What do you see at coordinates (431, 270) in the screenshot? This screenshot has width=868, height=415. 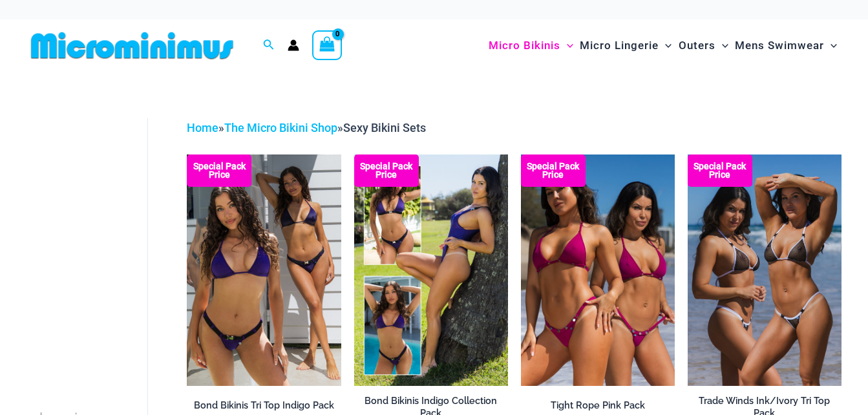 I see `img: Bond Inidgo Collection Pack (10)` at bounding box center [431, 270].